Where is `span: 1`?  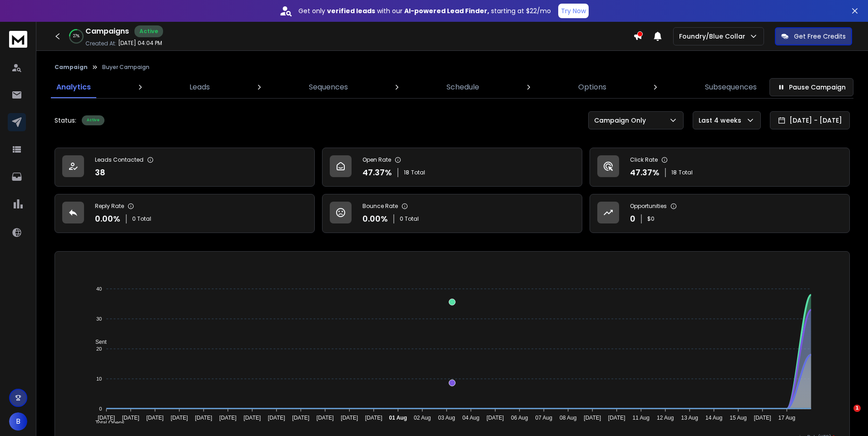
span: 1 is located at coordinates (857, 409).